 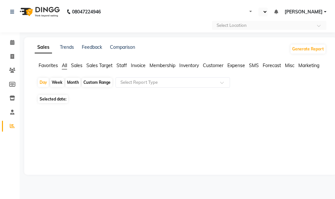 What do you see at coordinates (53, 99) in the screenshot?
I see `span: Selected date:` at bounding box center [53, 99].